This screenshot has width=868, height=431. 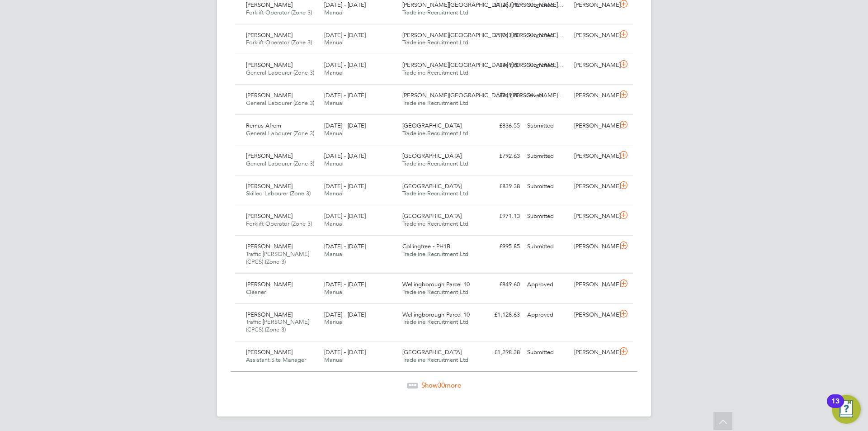 I want to click on div: £1,128.63, so click(x=500, y=315).